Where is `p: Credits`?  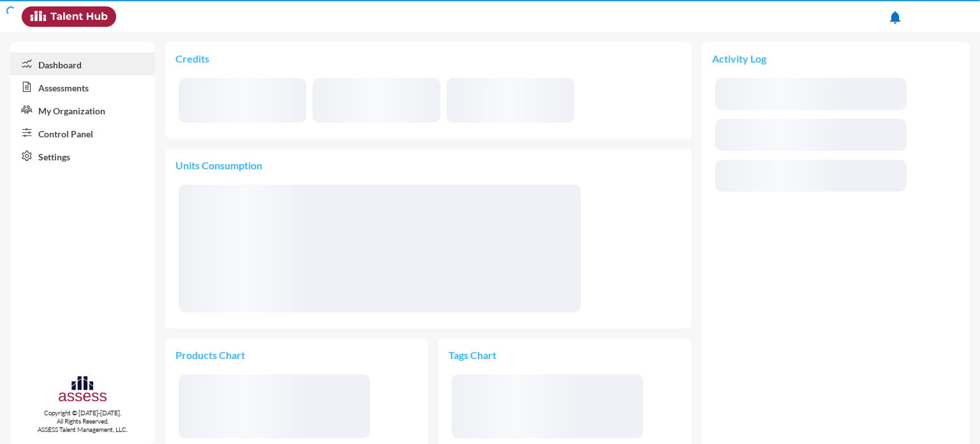
p: Credits is located at coordinates (429, 58).